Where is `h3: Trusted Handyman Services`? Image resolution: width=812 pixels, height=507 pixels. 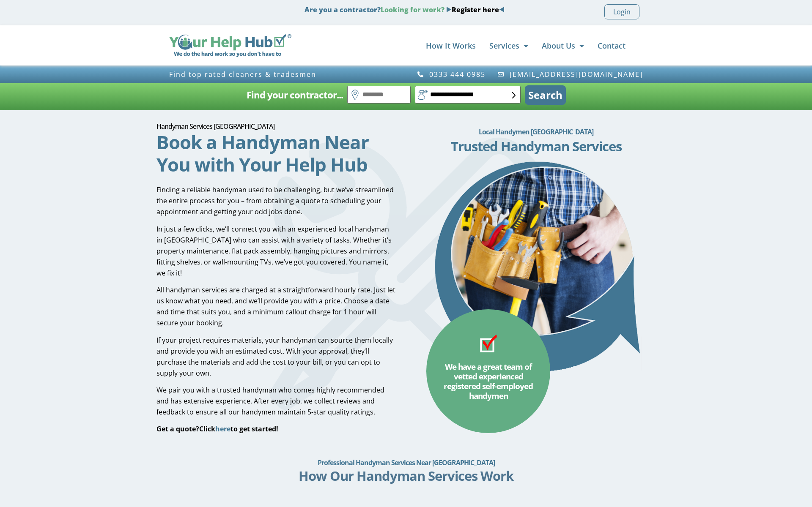 h3: Trusted Handyman Services is located at coordinates (535, 146).